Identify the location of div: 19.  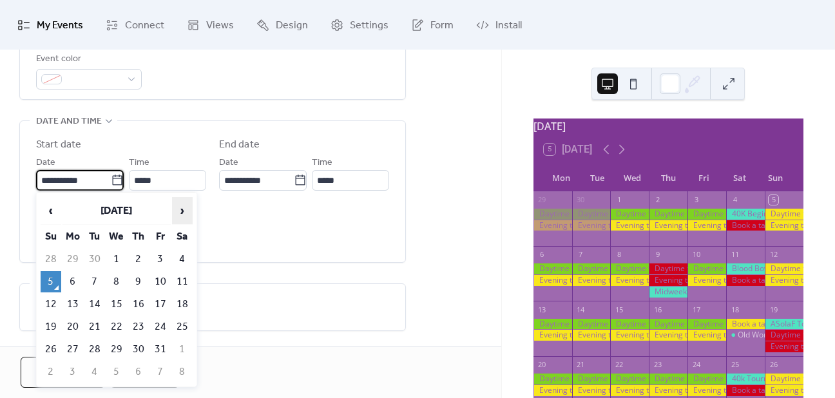
(773, 309).